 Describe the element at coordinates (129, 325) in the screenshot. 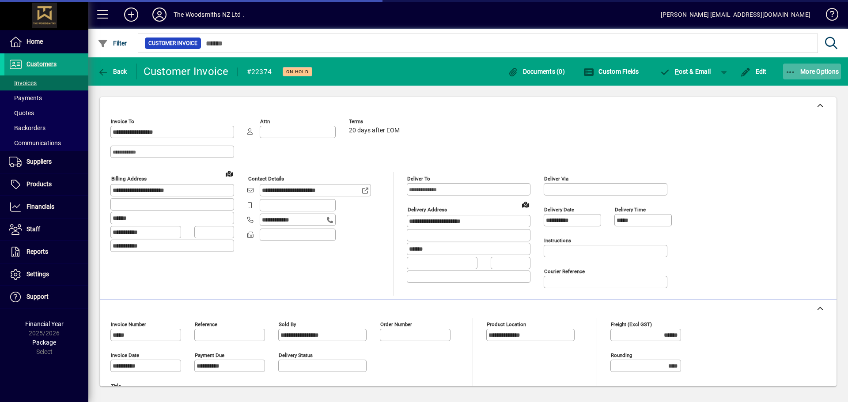

I see `mat-label: Invoice number` at that location.